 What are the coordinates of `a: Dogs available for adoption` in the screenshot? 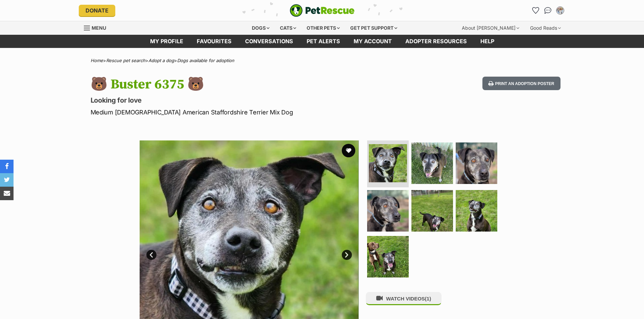 It's located at (206, 61).